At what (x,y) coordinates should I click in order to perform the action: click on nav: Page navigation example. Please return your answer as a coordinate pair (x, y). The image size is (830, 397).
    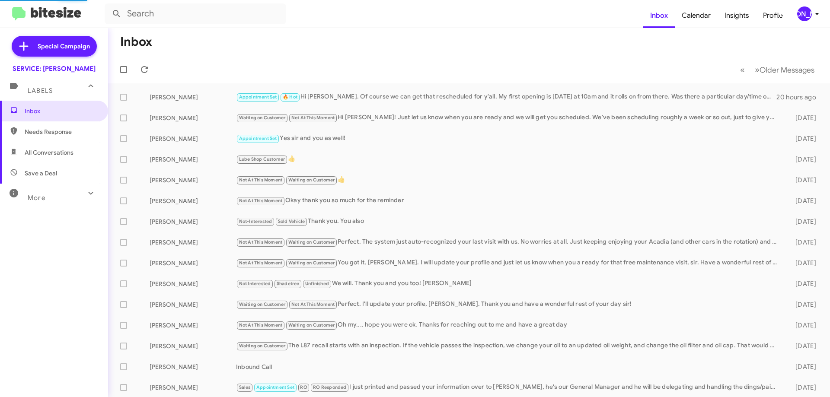
    Looking at the image, I should click on (777, 70).